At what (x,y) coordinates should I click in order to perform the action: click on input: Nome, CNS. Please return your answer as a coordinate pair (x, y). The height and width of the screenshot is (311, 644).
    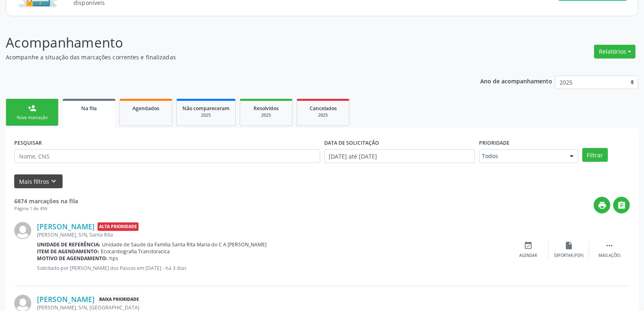
    Looking at the image, I should click on (167, 156).